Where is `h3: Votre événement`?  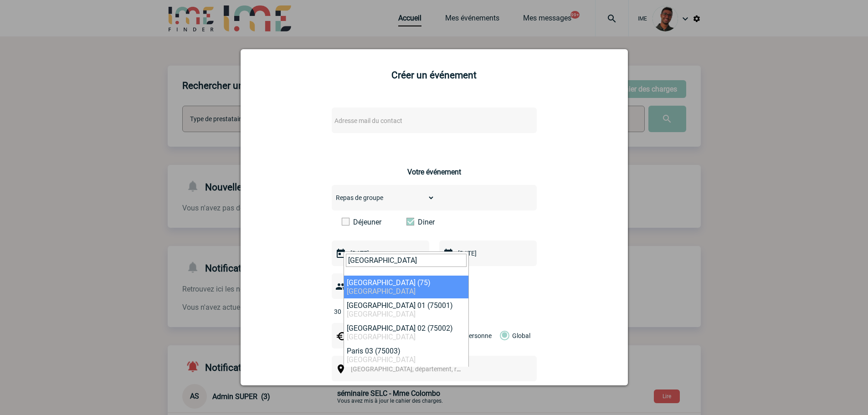 h3: Votre événement is located at coordinates (434, 172).